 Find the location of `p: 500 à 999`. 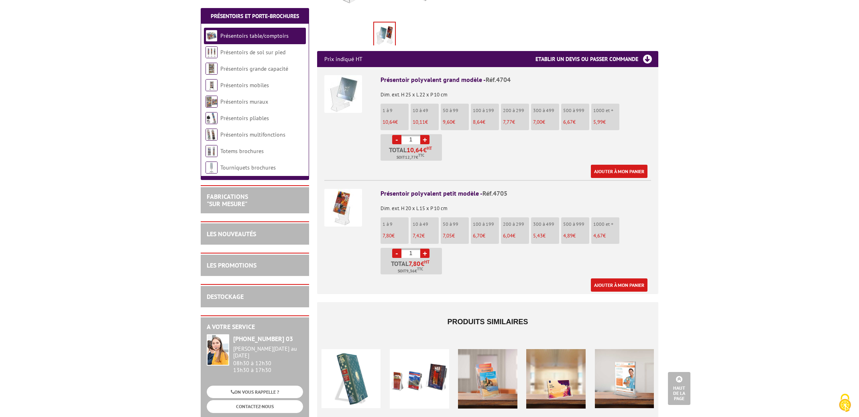

p: 500 à 999 is located at coordinates (576, 224).